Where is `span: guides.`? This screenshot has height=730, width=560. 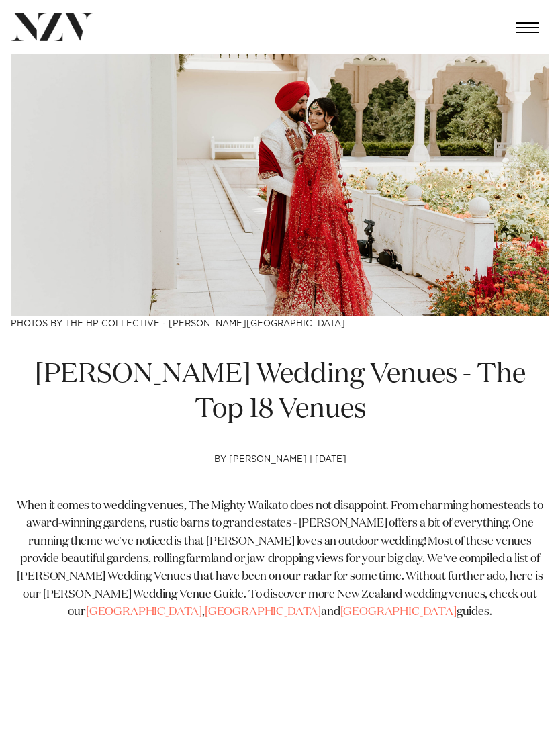 span: guides. is located at coordinates (474, 612).